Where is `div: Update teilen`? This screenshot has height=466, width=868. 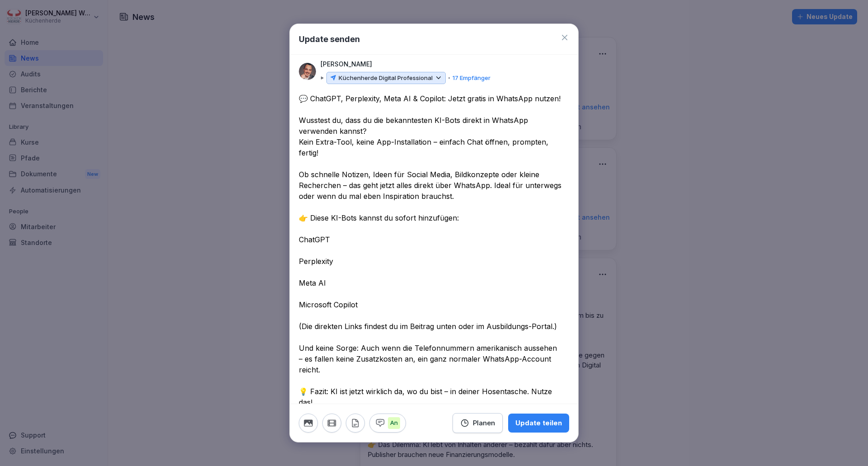
div: Update teilen is located at coordinates (539, 423).